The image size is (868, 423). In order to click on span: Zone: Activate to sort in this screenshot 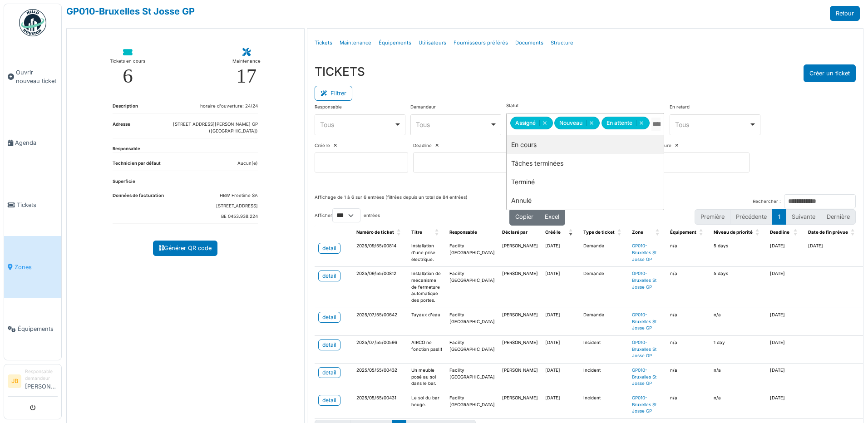, I will do `click(658, 232)`.